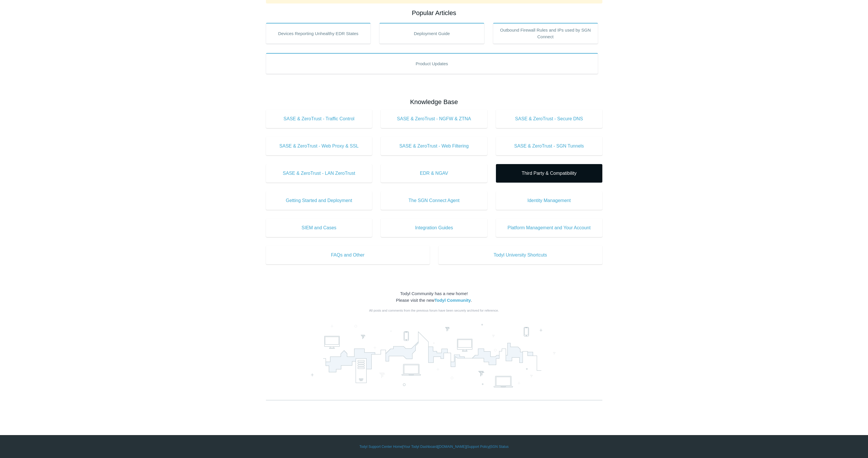 This screenshot has height=458, width=868. I want to click on a: SGN Status, so click(499, 447).